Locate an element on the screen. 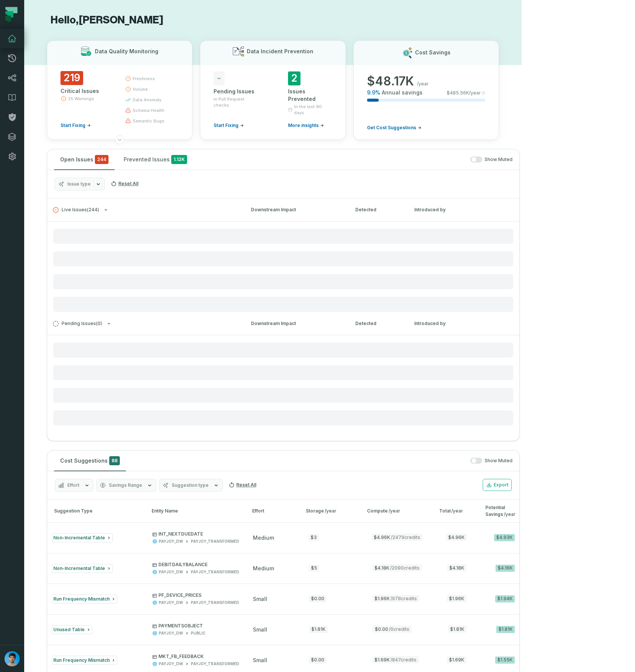 The width and height of the screenshot is (635, 672). button: Prevented Issues is located at coordinates (155, 159).